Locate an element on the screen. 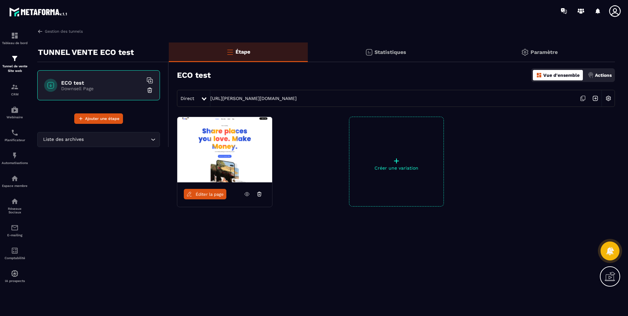 The height and width of the screenshot is (316, 628). img: setting-gr.5f69749f.svg is located at coordinates (525, 52).